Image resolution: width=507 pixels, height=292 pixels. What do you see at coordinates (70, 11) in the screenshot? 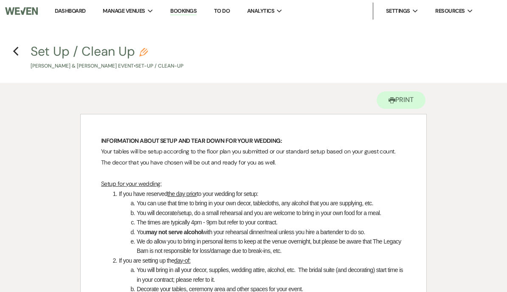
I see `a: Dashboard` at bounding box center [70, 11].